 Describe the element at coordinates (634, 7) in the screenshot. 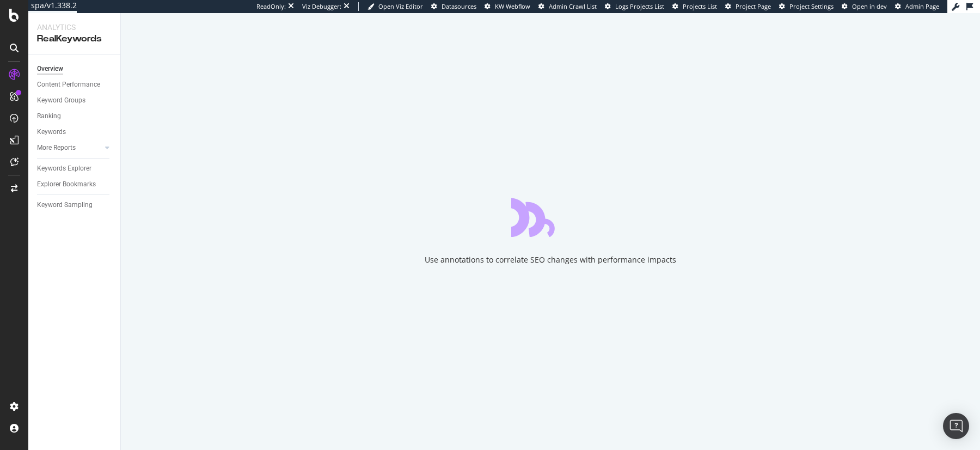

I see `a: Logs Projects List` at that location.